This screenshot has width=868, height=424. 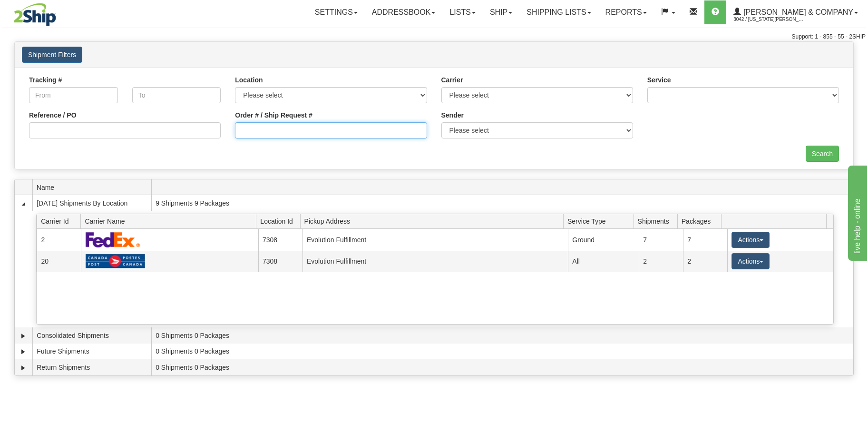 I want to click on img: Canada Post, so click(x=115, y=261).